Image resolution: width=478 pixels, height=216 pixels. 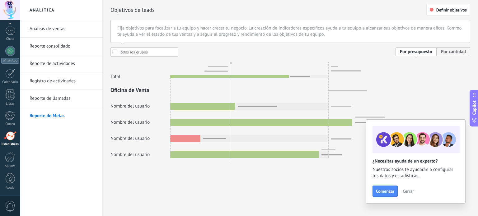 What do you see at coordinates (416, 173) in the screenshot?
I see `span: Nuestros socios te ayudarán a configurar tus datos y estadísticas.` at bounding box center [416, 173].